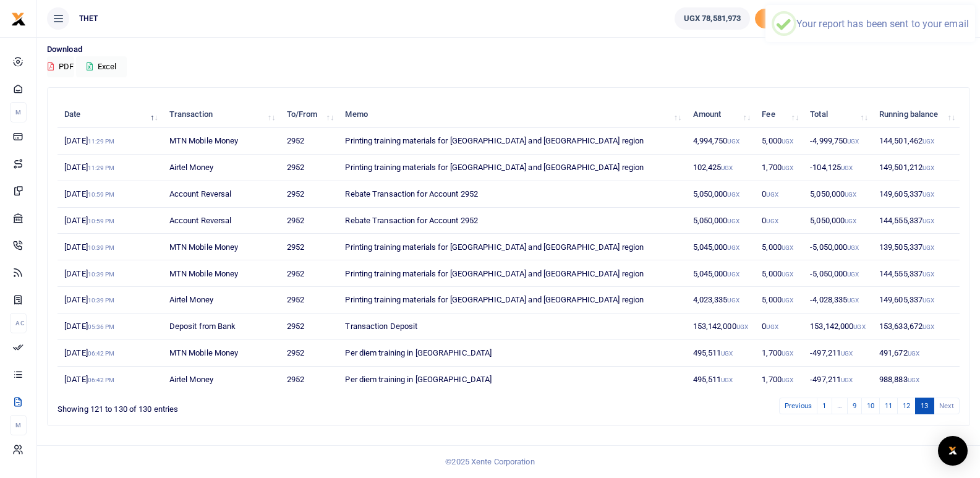 Image resolution: width=980 pixels, height=478 pixels. Describe the element at coordinates (915, 380) in the screenshot. I see `td: 988,883` at that location.